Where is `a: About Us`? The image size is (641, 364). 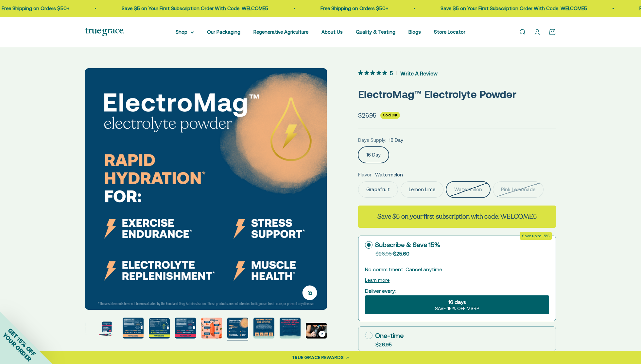
a: About Us is located at coordinates (332, 32).